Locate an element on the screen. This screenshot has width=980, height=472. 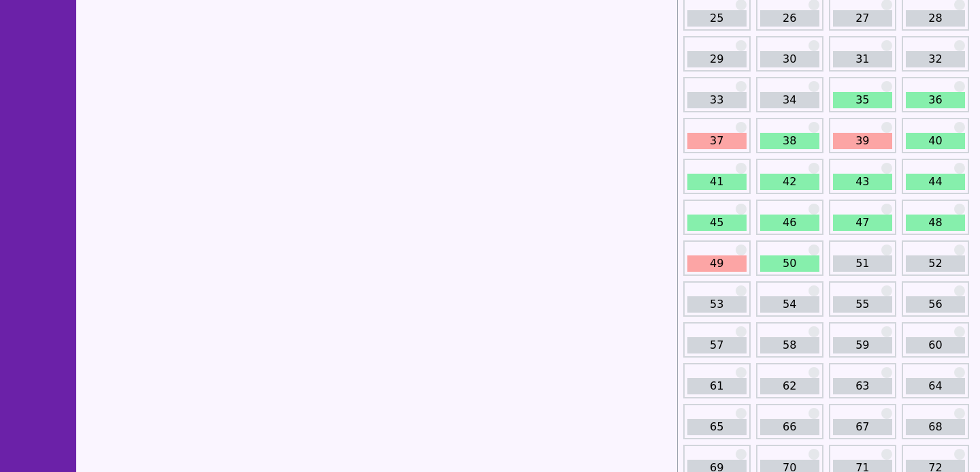
a: 67 is located at coordinates (862, 427).